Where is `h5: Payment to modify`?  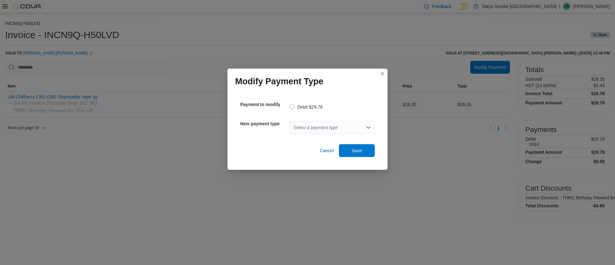 h5: Payment to modify is located at coordinates (264, 104).